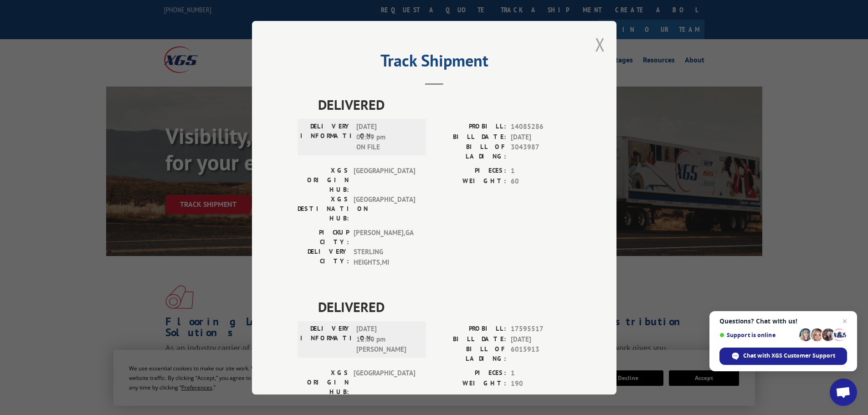 This screenshot has width=868, height=415. Describe the element at coordinates (541, 127) in the screenshot. I see `span: 14085286` at that location.